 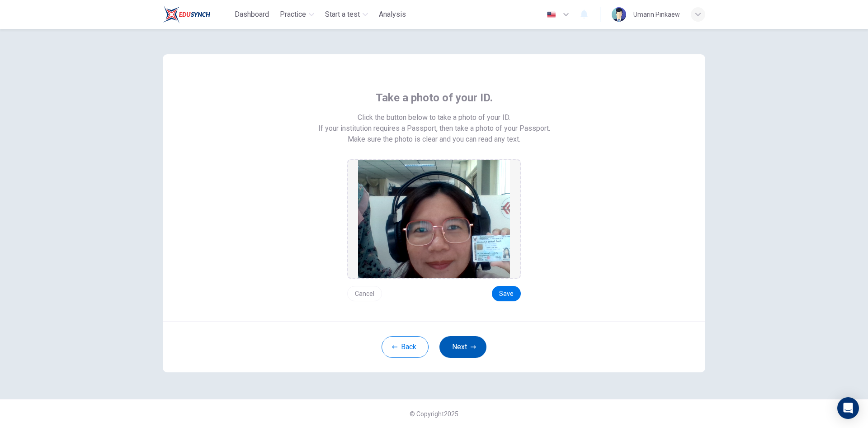 What do you see at coordinates (392, 14) in the screenshot?
I see `span: Analysis` at bounding box center [392, 14].